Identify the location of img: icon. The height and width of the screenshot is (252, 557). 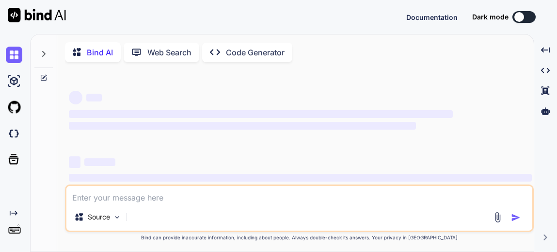
(516, 217).